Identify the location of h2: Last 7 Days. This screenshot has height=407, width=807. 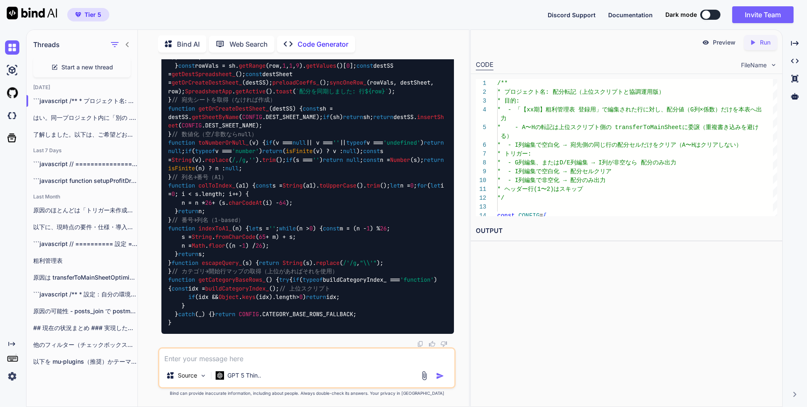
(82, 150).